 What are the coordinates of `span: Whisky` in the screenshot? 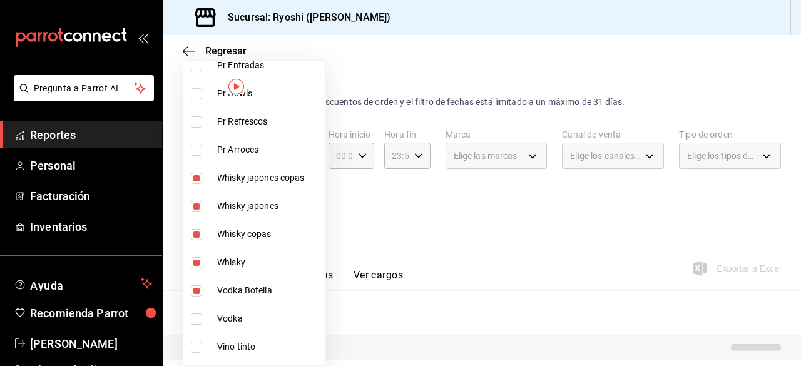 It's located at (268, 262).